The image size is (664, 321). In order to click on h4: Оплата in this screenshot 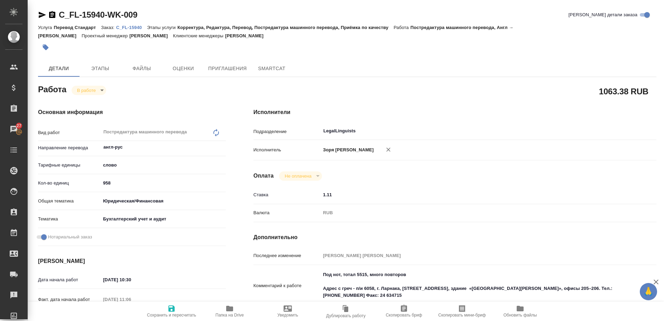, I will do `click(263, 176)`.